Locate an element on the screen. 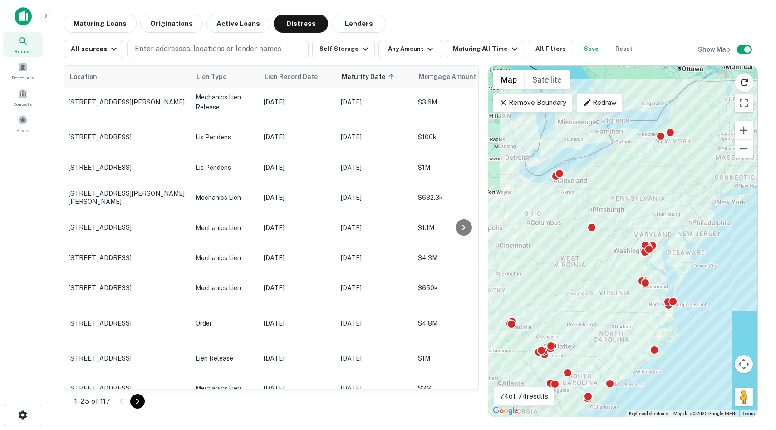 The width and height of the screenshot is (776, 430). a: Search is located at coordinates (23, 44).